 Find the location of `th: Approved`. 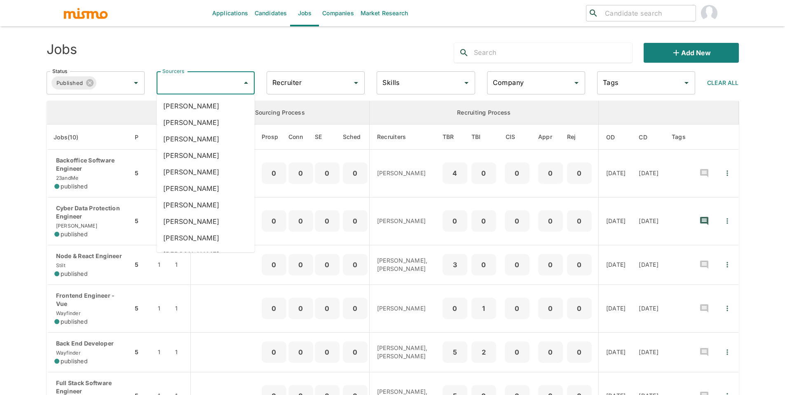

th: Approved is located at coordinates (551, 137).